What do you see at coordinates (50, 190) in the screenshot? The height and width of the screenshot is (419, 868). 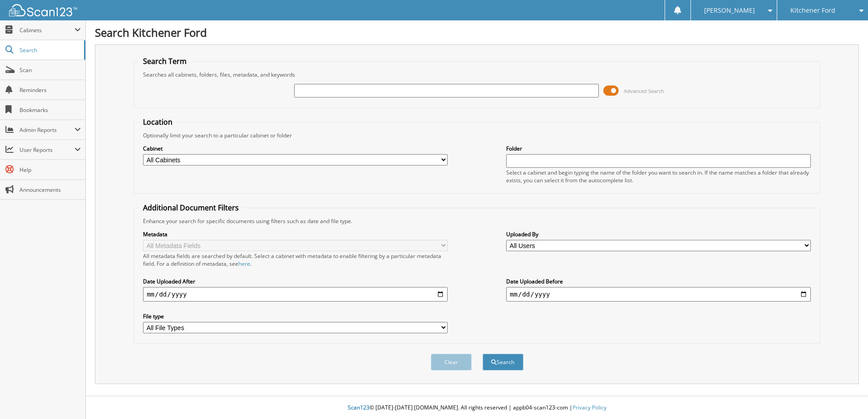 I see `span: Announcements` at bounding box center [50, 190].